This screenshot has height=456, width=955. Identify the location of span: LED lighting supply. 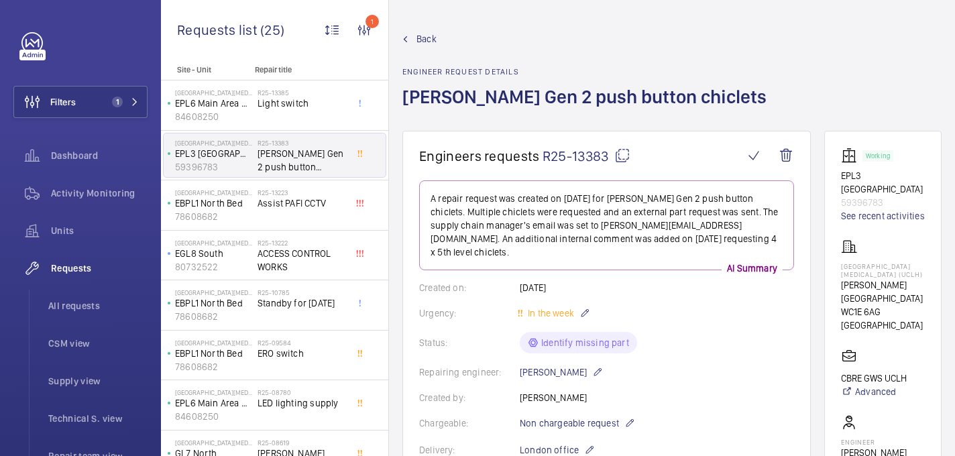
(302, 403).